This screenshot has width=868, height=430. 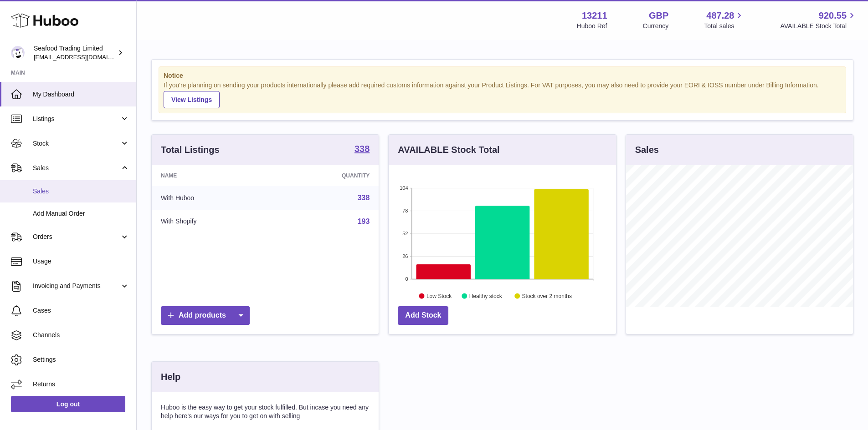 What do you see at coordinates (81, 360) in the screenshot?
I see `span: Settings` at bounding box center [81, 360].